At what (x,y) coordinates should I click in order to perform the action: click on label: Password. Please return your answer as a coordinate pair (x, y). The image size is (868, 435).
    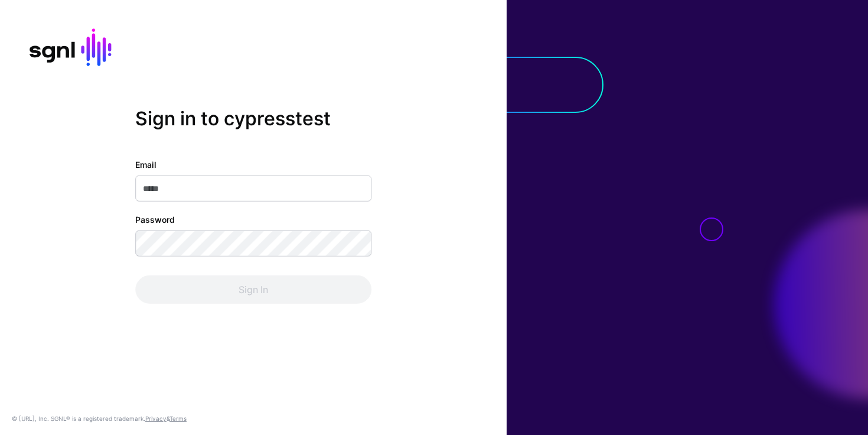
    Looking at the image, I should click on (154, 219).